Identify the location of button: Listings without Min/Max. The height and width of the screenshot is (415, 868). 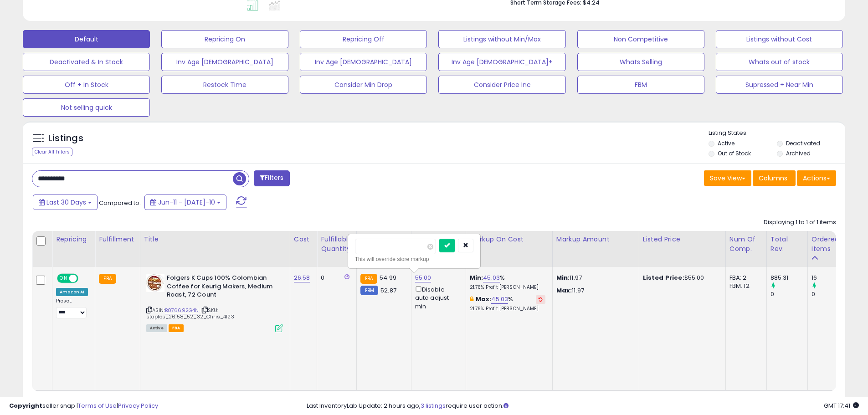
(502, 39).